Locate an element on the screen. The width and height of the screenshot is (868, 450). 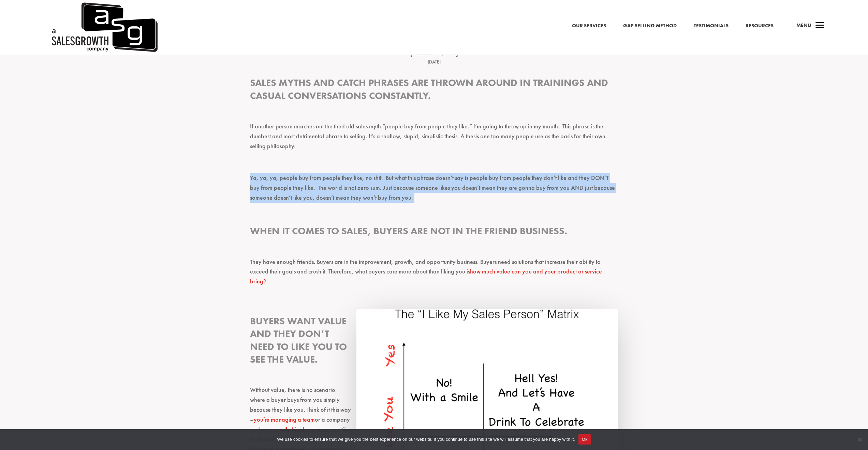
h3: Sales myths and catch phrases are thrown around in trainings and casual conversations constantly. is located at coordinates (434, 91).